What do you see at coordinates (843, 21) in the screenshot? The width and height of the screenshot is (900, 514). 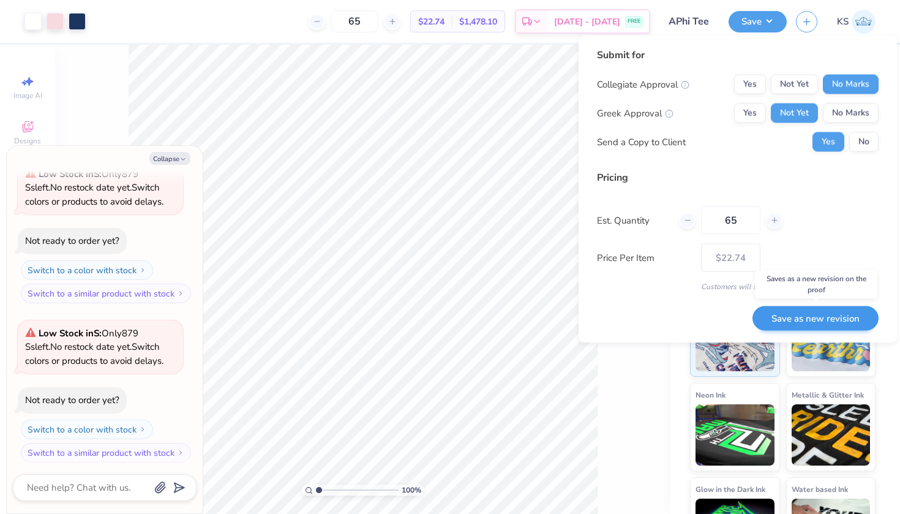 I see `span: KS` at bounding box center [843, 21].